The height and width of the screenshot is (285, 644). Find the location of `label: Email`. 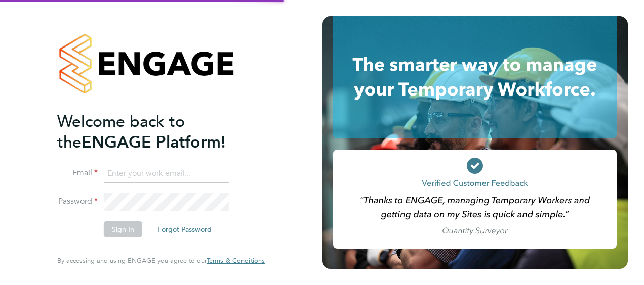

label: Email is located at coordinates (78, 173).